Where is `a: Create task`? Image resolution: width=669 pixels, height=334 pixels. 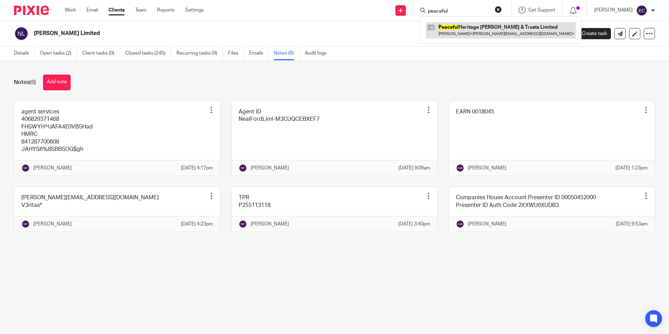 a: Create task is located at coordinates (591, 34).